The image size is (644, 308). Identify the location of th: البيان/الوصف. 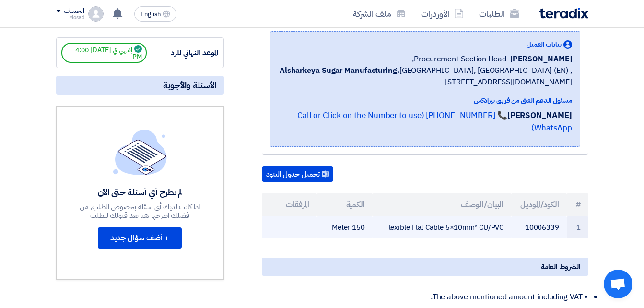
(442, 205).